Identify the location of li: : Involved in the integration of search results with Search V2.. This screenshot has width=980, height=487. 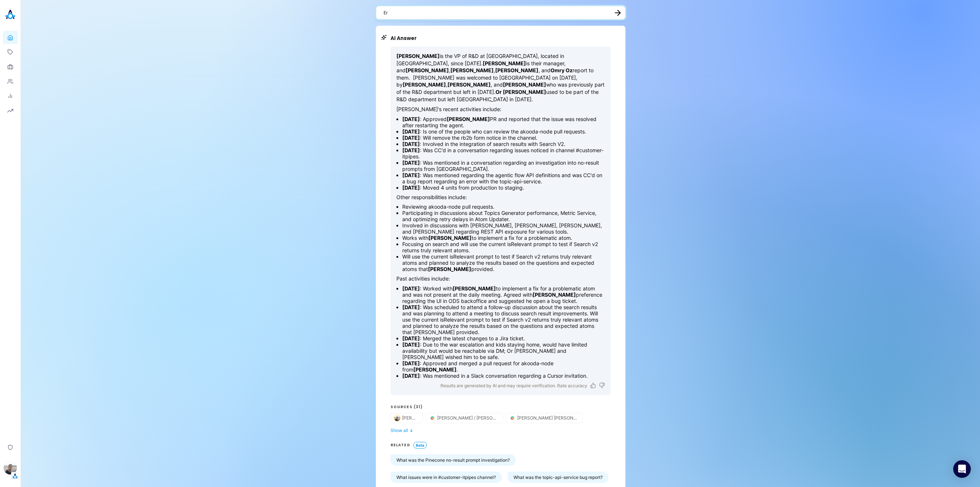
(503, 144).